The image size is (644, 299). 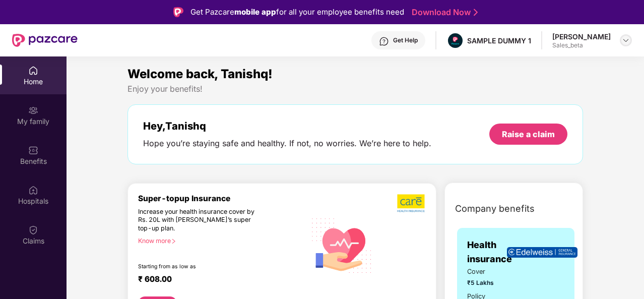 I want to click on div: Raise a claim, so click(x=528, y=135).